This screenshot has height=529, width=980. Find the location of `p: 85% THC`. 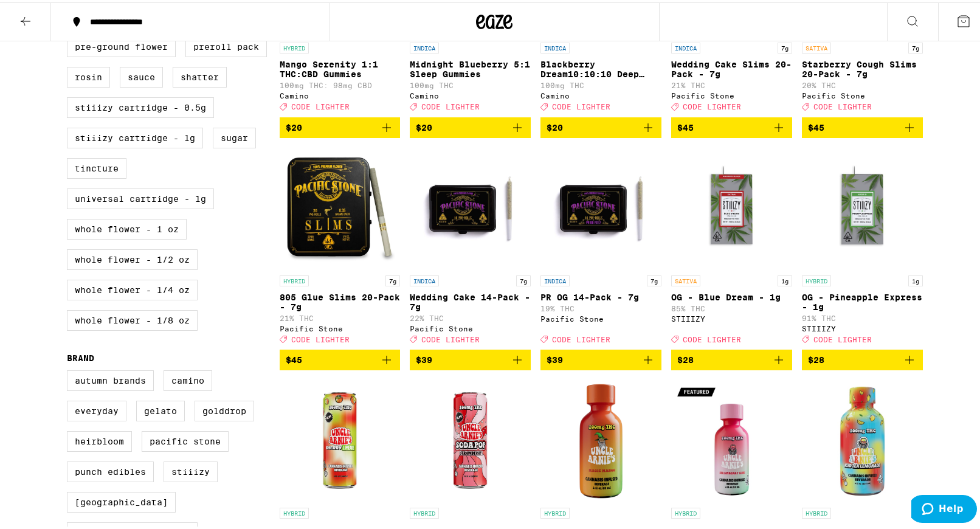

p: 85% THC is located at coordinates (731, 306).